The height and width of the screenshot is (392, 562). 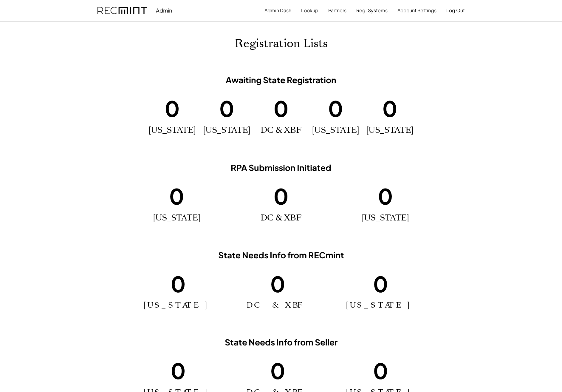 What do you see at coordinates (310, 10) in the screenshot?
I see `button: Lookup` at bounding box center [310, 10].